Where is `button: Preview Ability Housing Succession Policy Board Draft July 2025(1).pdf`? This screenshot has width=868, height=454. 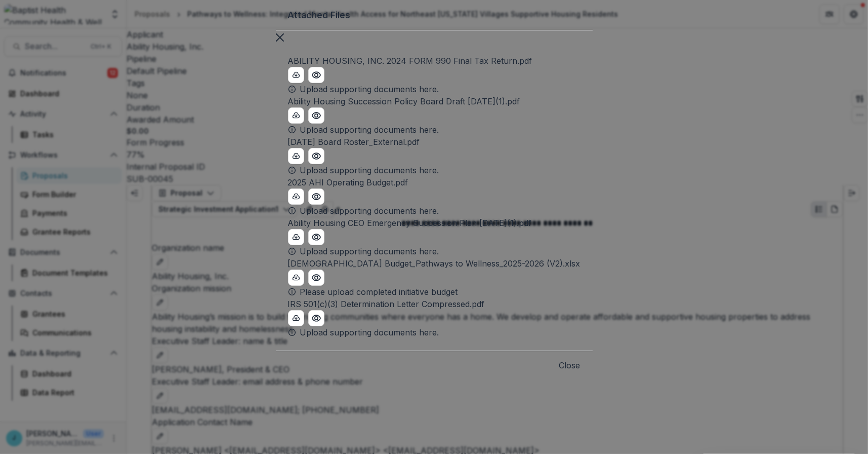
button: Preview Ability Housing Succession Policy Board Draft July 2025(1).pdf is located at coordinates (316, 115).